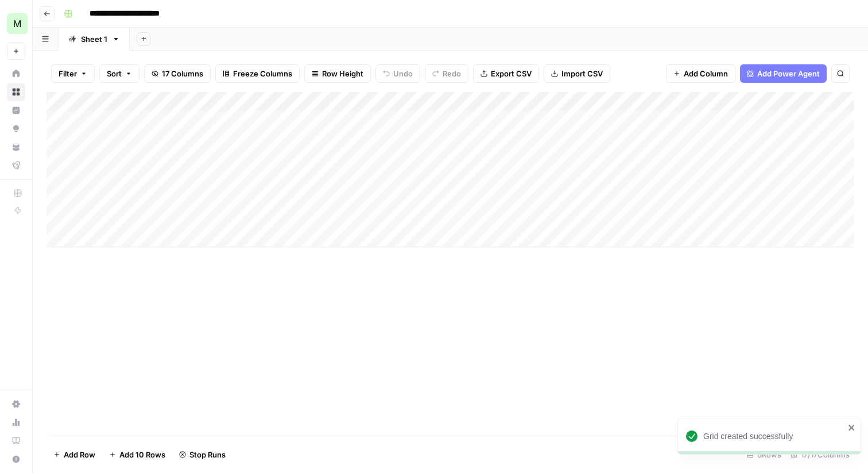  Describe the element at coordinates (207, 454) in the screenshot. I see `span: Stop Runs` at that location.